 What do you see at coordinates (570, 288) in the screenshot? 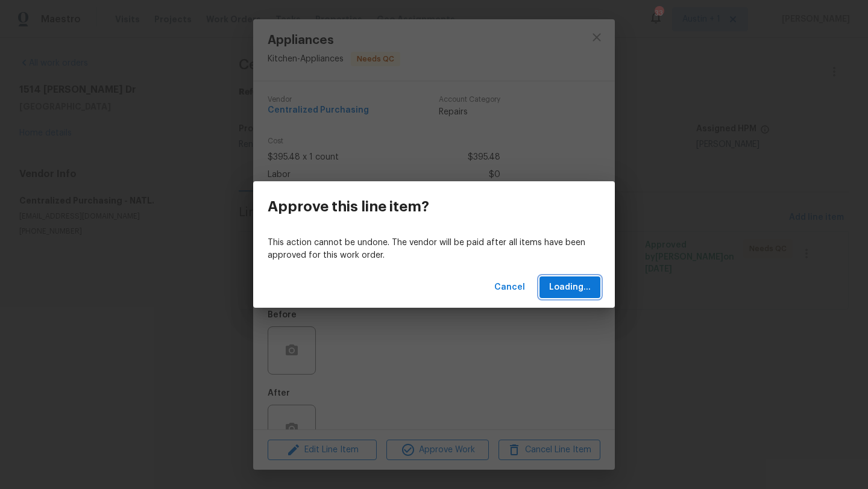
I see `button: Loading...` at bounding box center [570, 288].